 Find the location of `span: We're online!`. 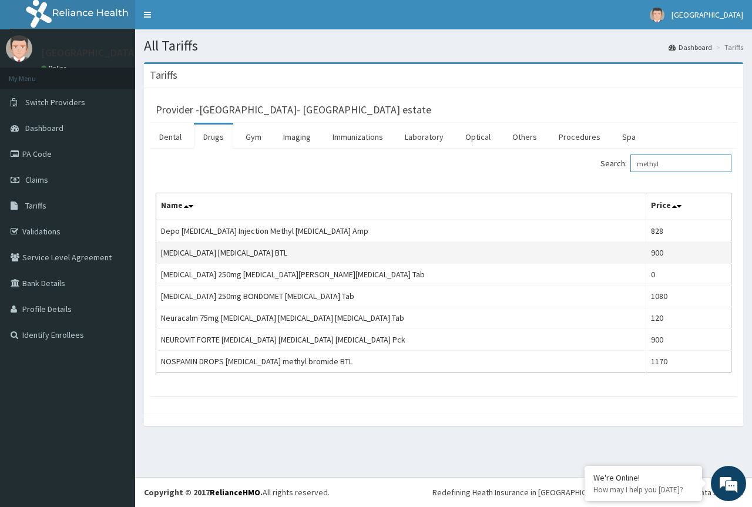

span: We're online! is located at coordinates (115, 207).